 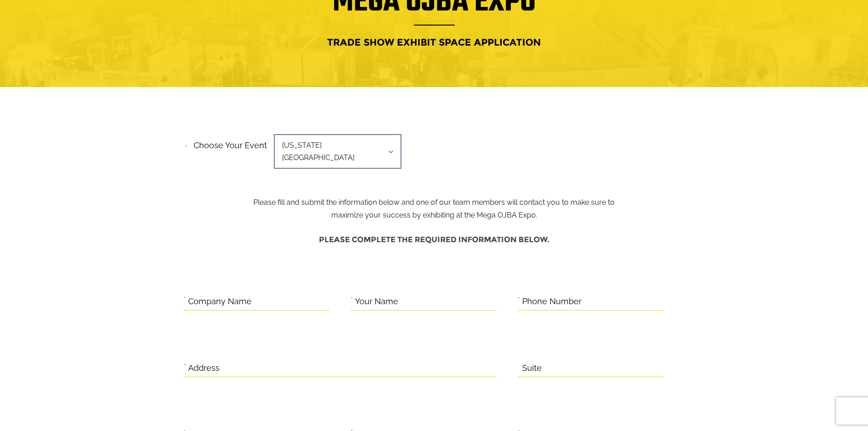 What do you see at coordinates (376, 302) in the screenshot?
I see `label: Your Name` at bounding box center [376, 302].